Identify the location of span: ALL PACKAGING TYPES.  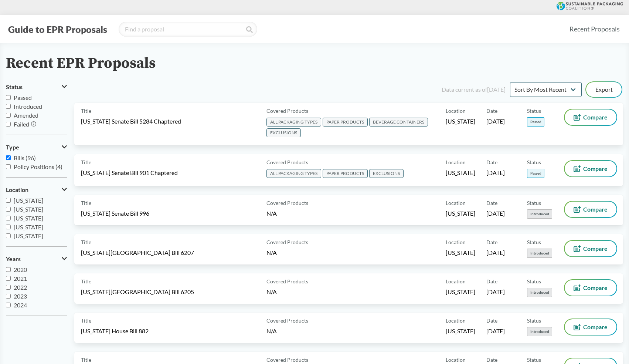
(294, 122).